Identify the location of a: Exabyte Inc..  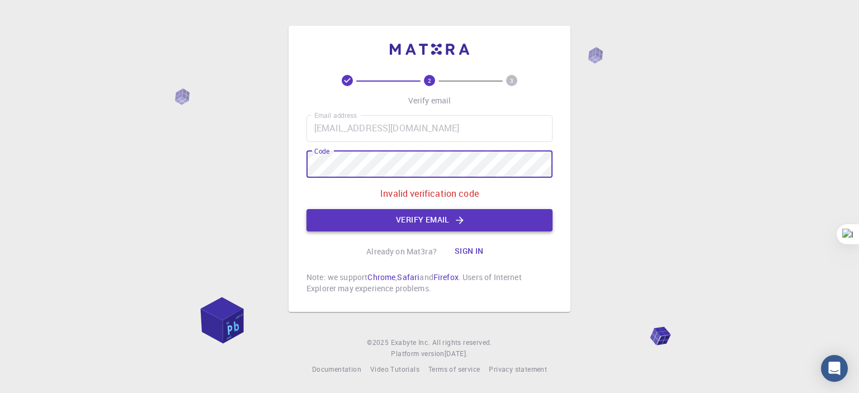
(411, 343).